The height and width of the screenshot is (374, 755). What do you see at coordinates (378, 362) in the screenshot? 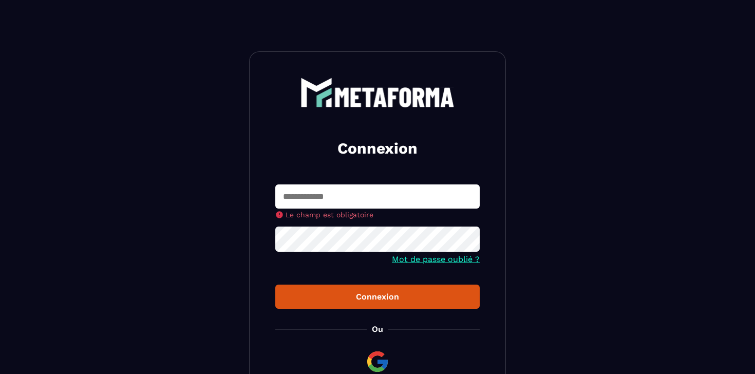
I see `img: google` at bounding box center [378, 362].